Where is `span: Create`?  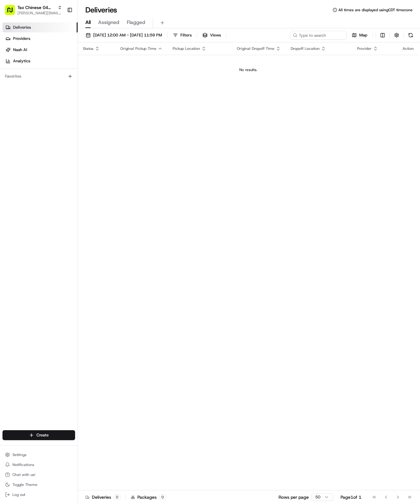 span: Create is located at coordinates (43, 435).